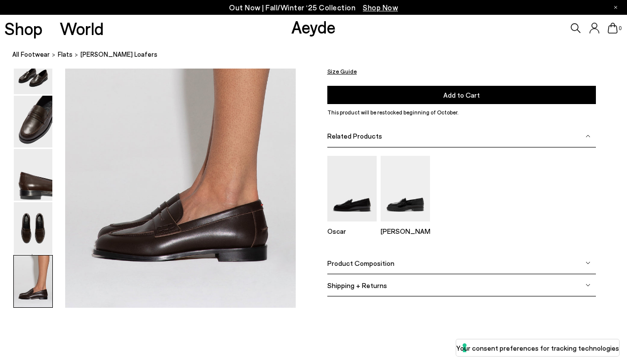  What do you see at coordinates (342, 71) in the screenshot?
I see `button: Size Guide` at bounding box center [342, 71].